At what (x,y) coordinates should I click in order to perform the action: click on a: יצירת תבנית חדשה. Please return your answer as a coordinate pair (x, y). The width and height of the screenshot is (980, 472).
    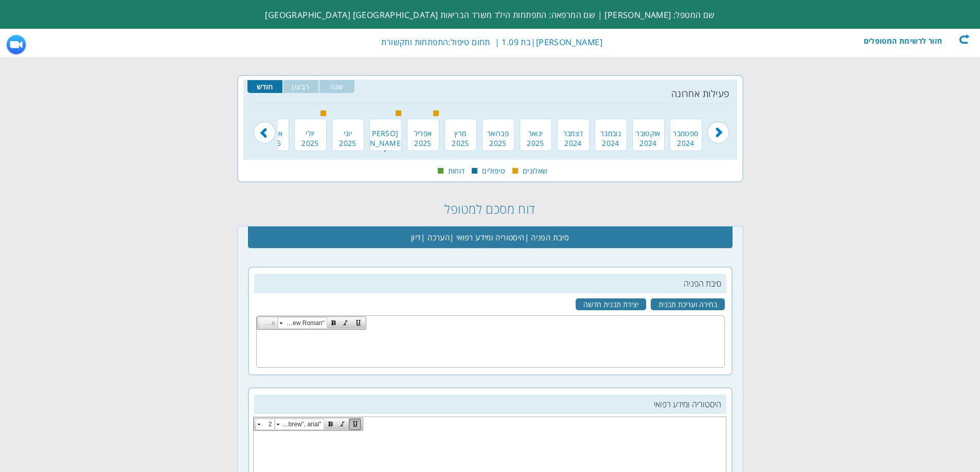
    Looking at the image, I should click on (611, 304).